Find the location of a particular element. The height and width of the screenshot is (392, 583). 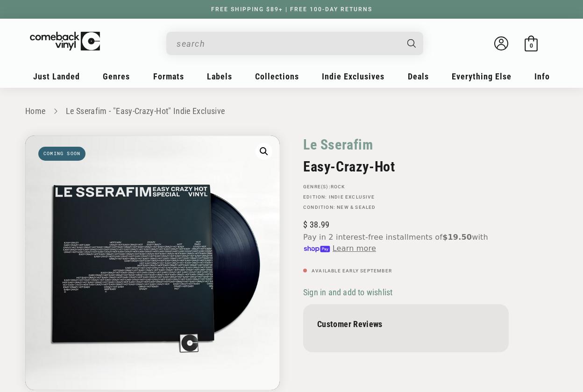

a: Indie Exclusive is located at coordinates (352, 197).